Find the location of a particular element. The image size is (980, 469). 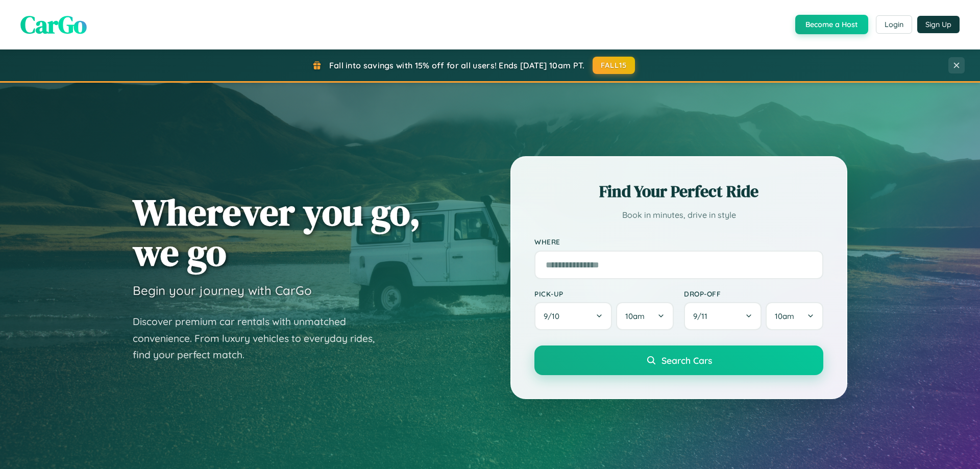

p: Book in minutes, drive in style is located at coordinates (679, 214).